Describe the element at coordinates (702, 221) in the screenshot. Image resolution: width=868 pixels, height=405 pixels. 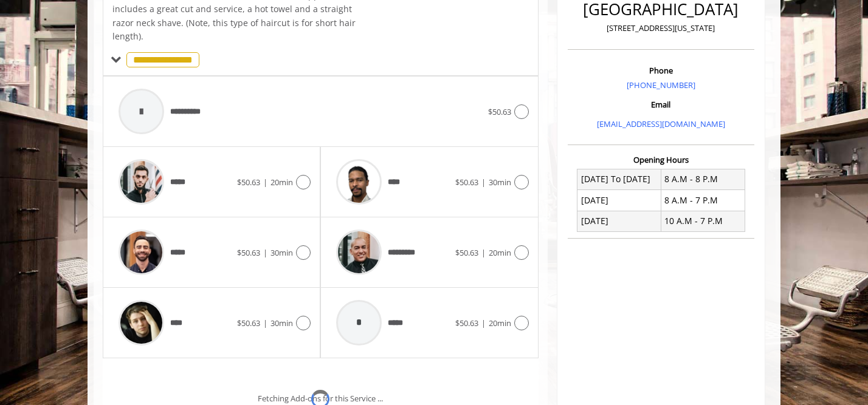
I see `td: 10 A.M - 7 P.M` at that location.